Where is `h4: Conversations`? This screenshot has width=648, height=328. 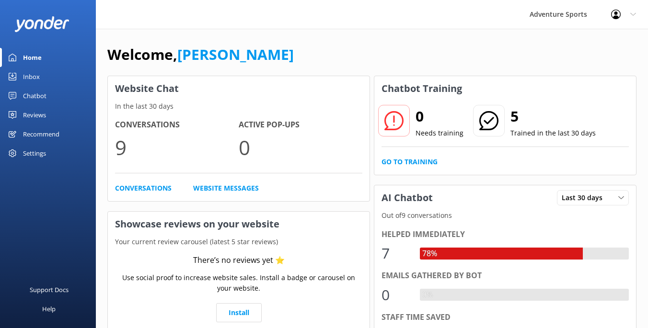 h4: Conversations is located at coordinates (177, 125).